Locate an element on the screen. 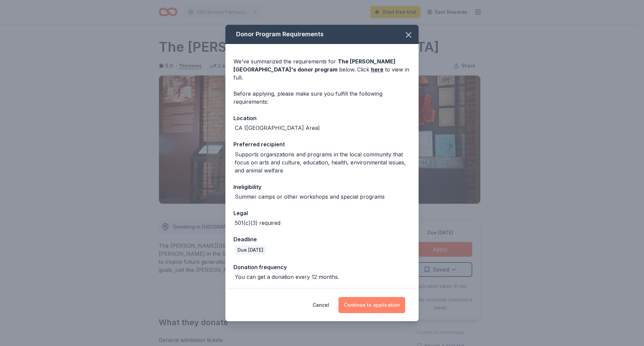  div: We've summarized the requirements for below. Click to view in full. is located at coordinates (322, 69).